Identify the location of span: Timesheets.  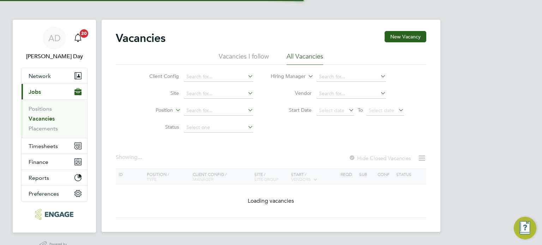
(43, 146).